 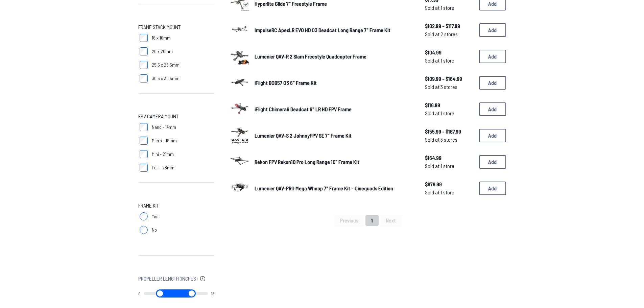 What do you see at coordinates (324, 188) in the screenshot?
I see `span: Lumenier QAV-PRO Mega Whoop 7" Frame Kit - Cinequads Edition` at bounding box center [324, 188].